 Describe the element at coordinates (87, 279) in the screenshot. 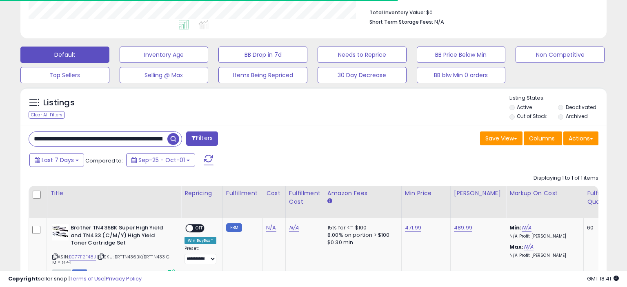

I see `a: Terms of Use` at that location.